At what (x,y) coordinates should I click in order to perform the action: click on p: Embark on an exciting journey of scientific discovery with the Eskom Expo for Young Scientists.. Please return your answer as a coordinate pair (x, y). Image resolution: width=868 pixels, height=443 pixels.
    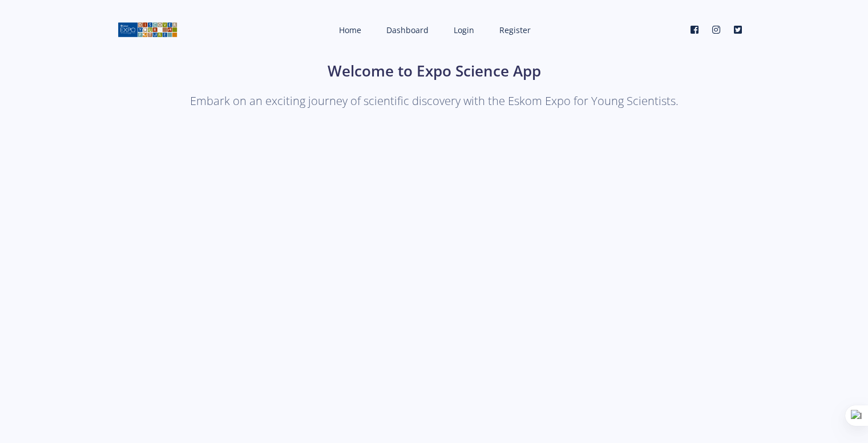
    Looking at the image, I should click on (434, 101).